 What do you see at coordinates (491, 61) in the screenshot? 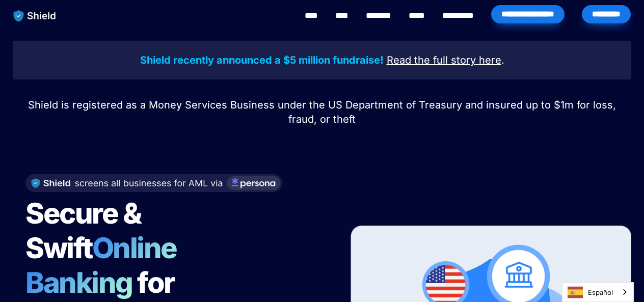
I see `a: here` at bounding box center [491, 61].